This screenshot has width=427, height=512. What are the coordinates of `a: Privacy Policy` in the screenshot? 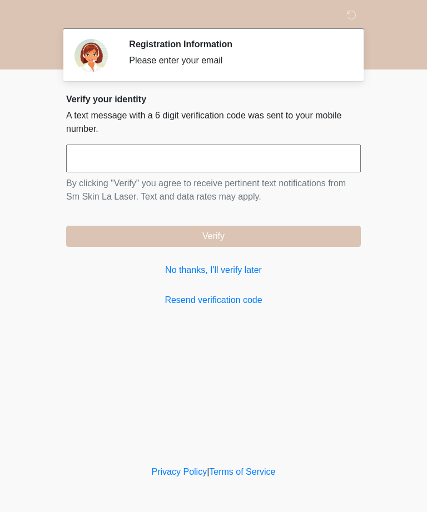 It's located at (179, 471).